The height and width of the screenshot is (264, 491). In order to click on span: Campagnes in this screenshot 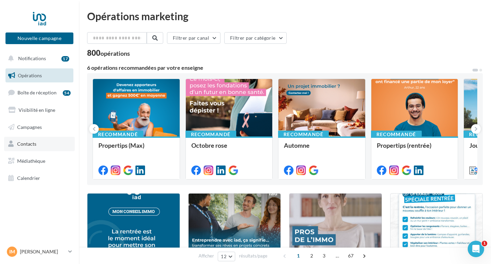, I will do `click(29, 127)`.